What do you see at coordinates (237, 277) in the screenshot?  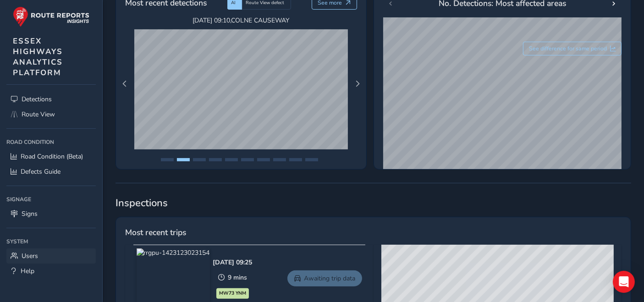 I see `span: 9 mins` at bounding box center [237, 277].